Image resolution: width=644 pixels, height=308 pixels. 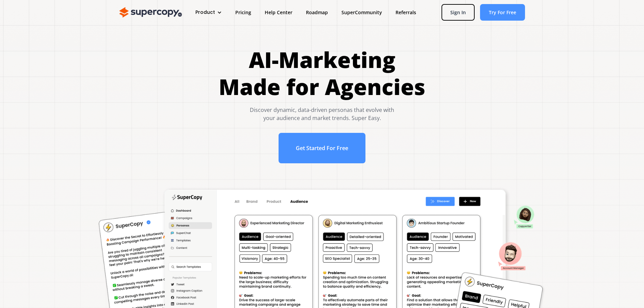 What do you see at coordinates (405, 12) in the screenshot?
I see `a: Referrals` at bounding box center [405, 12].